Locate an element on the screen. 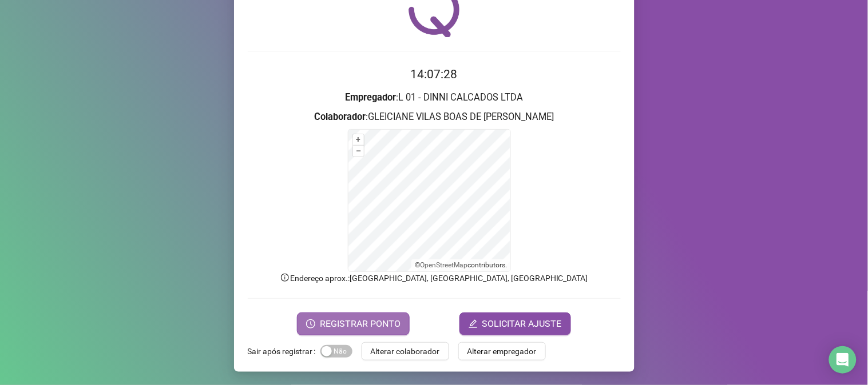 The width and height of the screenshot is (868, 385). time: 14:07:28 is located at coordinates (434, 74).